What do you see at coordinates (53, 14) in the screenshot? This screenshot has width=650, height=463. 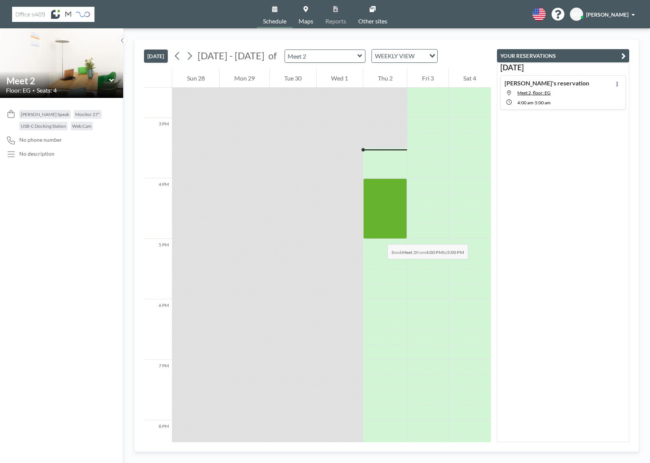 I see `img: organization-logo` at bounding box center [53, 14].